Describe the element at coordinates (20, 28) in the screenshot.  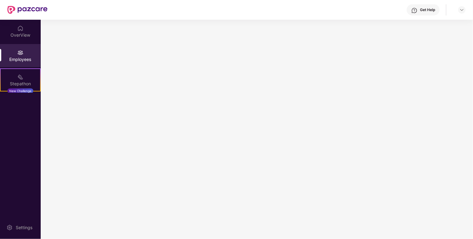
I see `img: svg+xml;base64,PHN2ZyBpZD0iSG9tZSIgeG1sbnM9Imh0dHA6Ly93d3cudzMub3JnLzIwMDAvc3ZnIiB3aWR0aD0iMjAiIG...` at that location.